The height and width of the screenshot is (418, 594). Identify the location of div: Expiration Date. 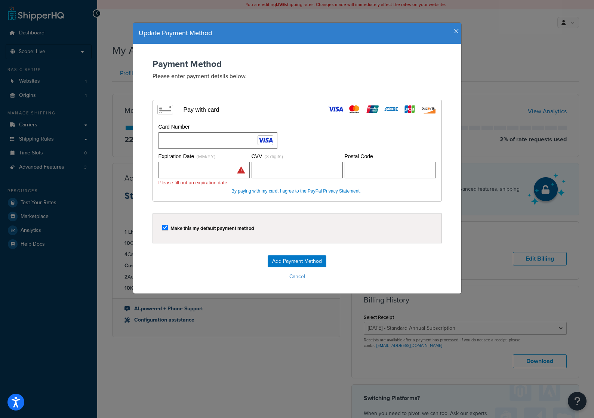
(204, 157).